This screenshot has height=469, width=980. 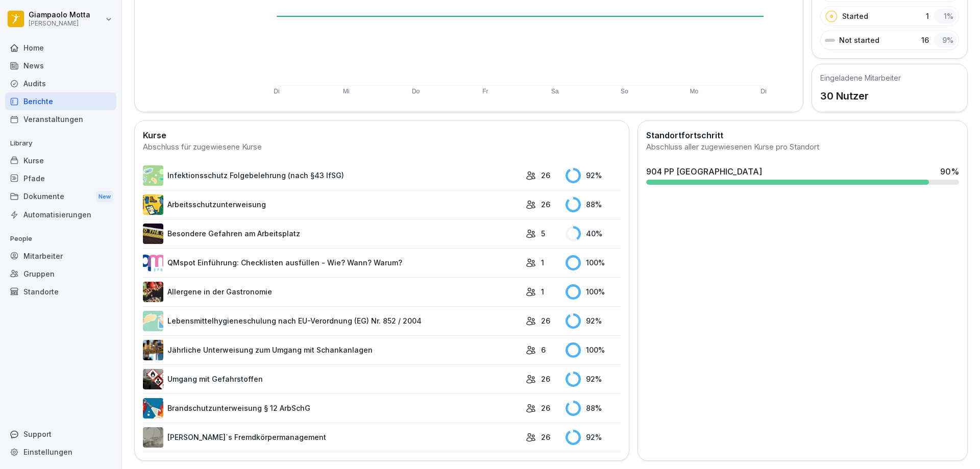 I want to click on h2: Standortfortschritt, so click(x=802, y=135).